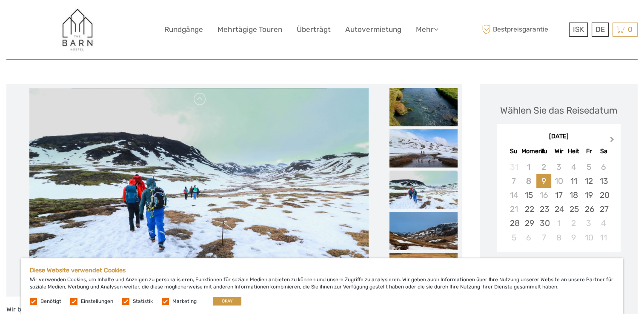  I want to click on div: Sa, so click(604, 151).